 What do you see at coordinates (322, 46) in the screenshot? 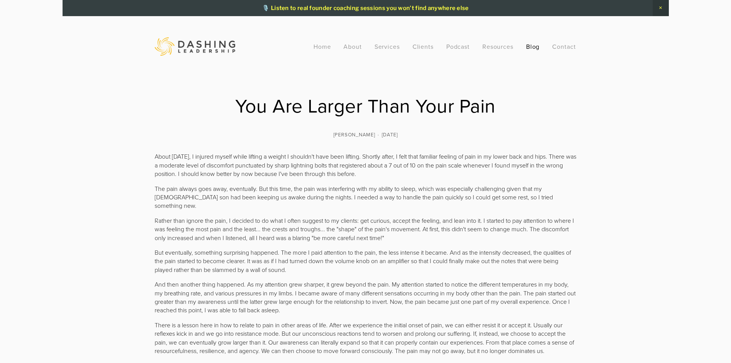
I see `a: Home` at bounding box center [322, 46].